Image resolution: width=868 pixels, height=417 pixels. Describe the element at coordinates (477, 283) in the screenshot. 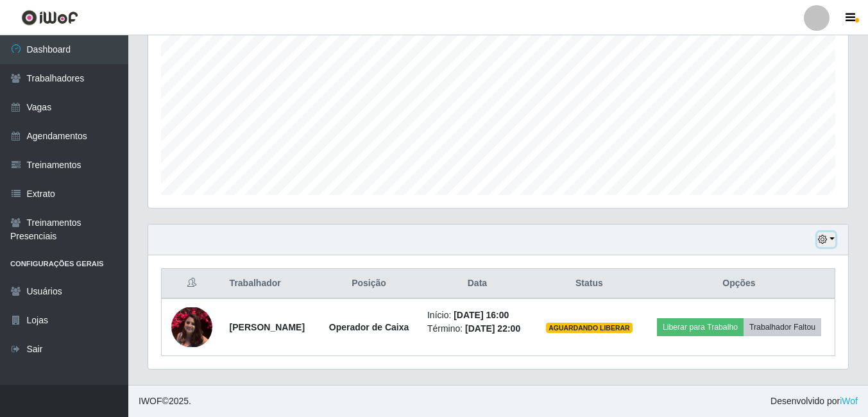

I see `th: Data` at that location.